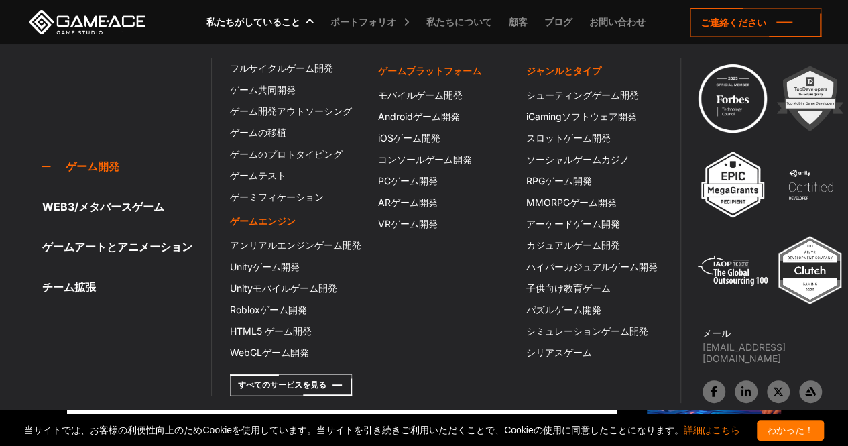 The width and height of the screenshot is (848, 446). Describe the element at coordinates (295, 90) in the screenshot. I see `a: ゲーム共同開発` at that location.